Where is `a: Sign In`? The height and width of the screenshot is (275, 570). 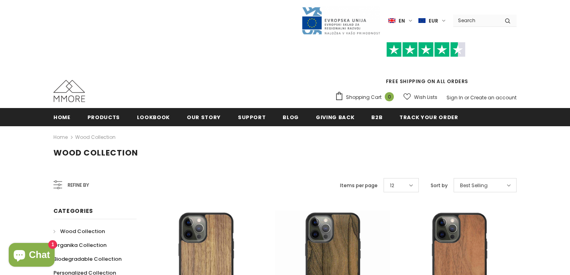
a: Sign In is located at coordinates (455, 97).